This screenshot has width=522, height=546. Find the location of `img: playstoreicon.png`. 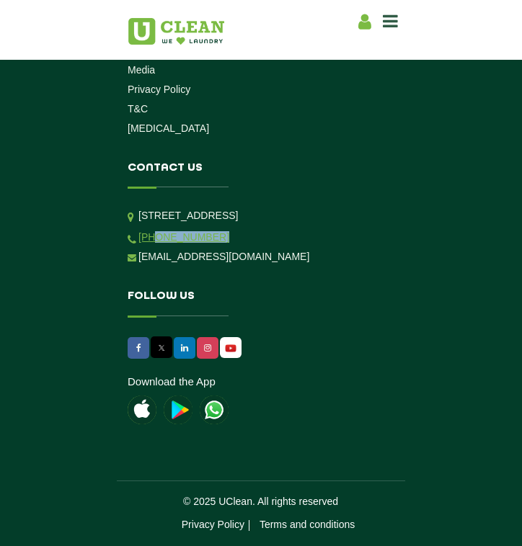

img: playstoreicon.png is located at coordinates (178, 410).